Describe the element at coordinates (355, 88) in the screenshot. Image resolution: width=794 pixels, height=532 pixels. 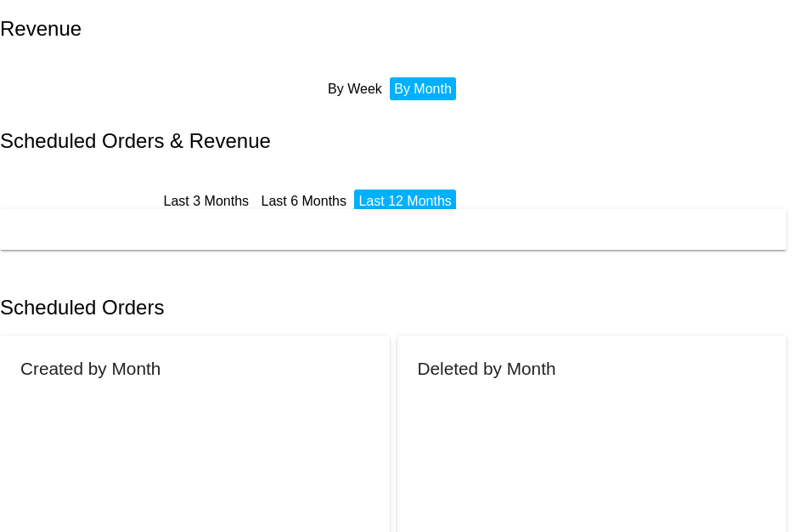
I see `li: By Week` at that location.